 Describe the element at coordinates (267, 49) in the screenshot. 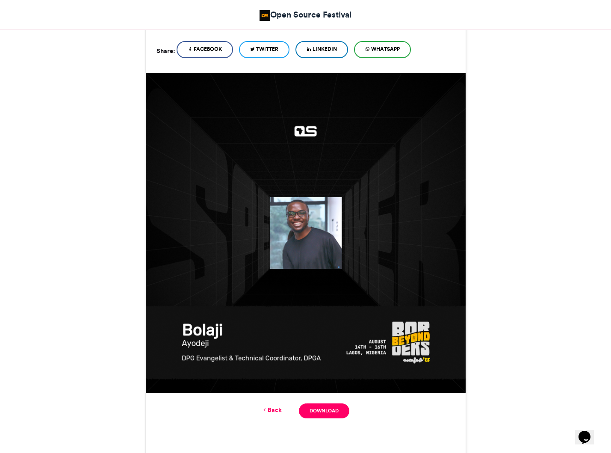

I see `span: Twitter` at that location.